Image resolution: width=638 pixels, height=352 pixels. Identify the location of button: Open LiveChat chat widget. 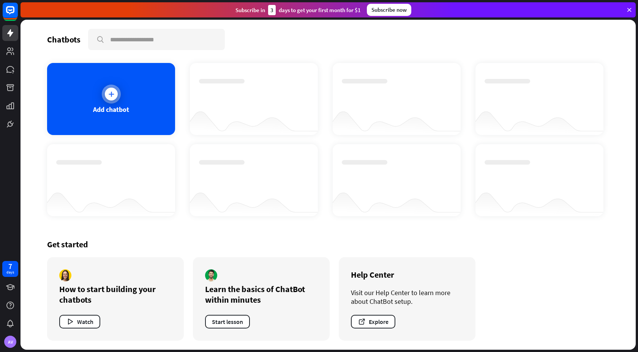
(17, 14).